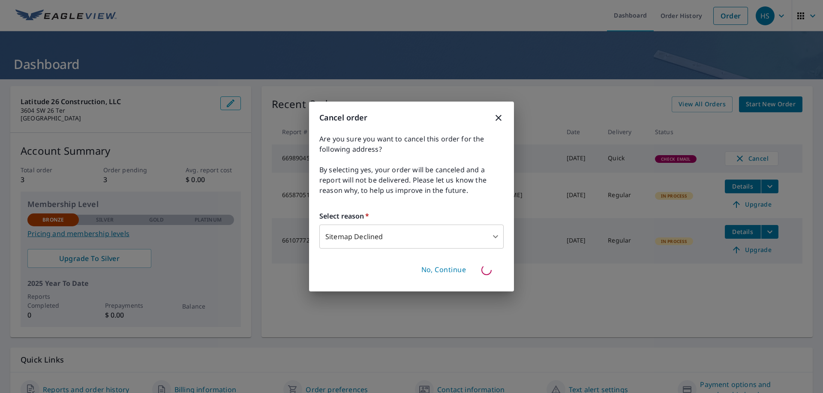  I want to click on div: Sitemap Declined, so click(411, 237).